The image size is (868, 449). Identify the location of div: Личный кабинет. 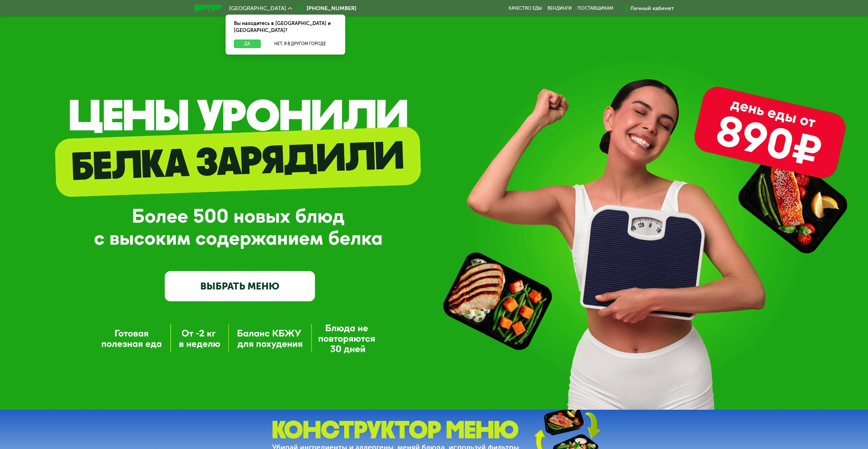
(652, 8).